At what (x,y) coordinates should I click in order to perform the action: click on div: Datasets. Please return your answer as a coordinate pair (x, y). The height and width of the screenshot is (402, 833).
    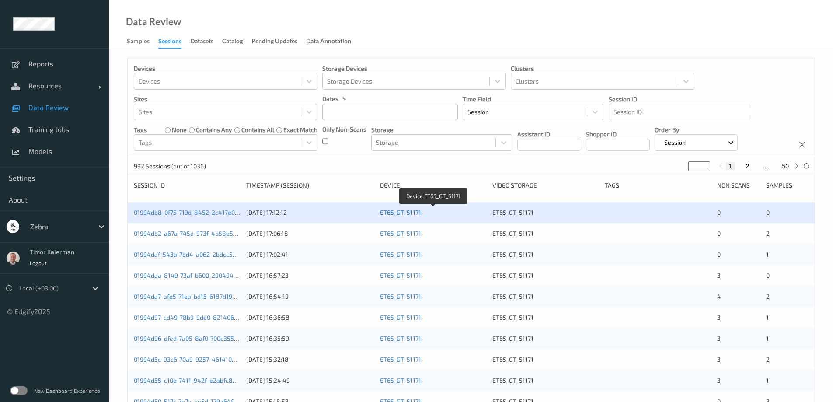
    Looking at the image, I should click on (201, 42).